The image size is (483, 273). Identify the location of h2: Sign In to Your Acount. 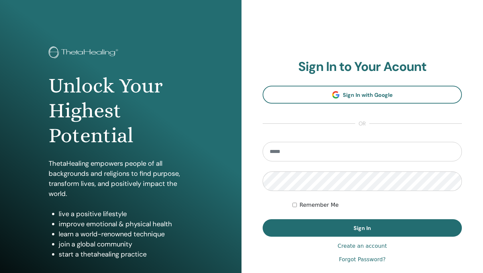
(363, 67).